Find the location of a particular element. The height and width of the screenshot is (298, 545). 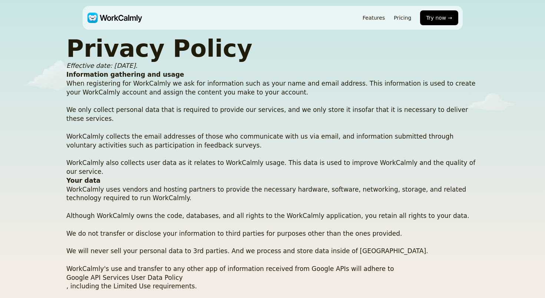

h1: Privacy Policy is located at coordinates (273, 49).